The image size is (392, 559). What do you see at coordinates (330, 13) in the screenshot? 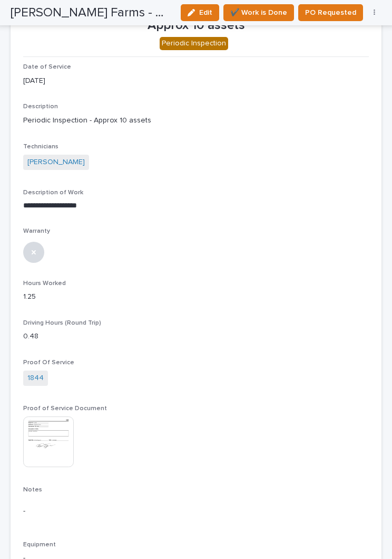
I see `span: PO Requested` at bounding box center [330, 13].